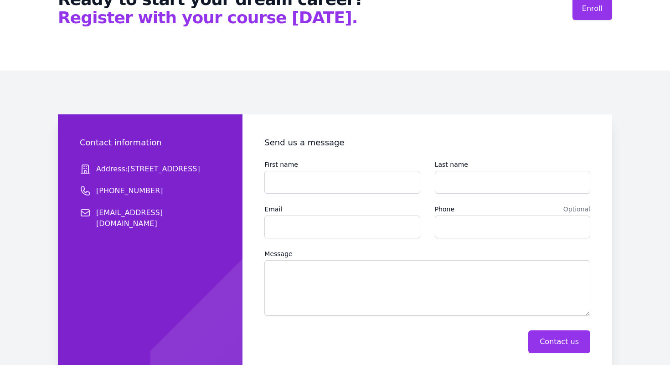 The image size is (670, 365). Describe the element at coordinates (342, 165) in the screenshot. I see `label: First name` at that location.